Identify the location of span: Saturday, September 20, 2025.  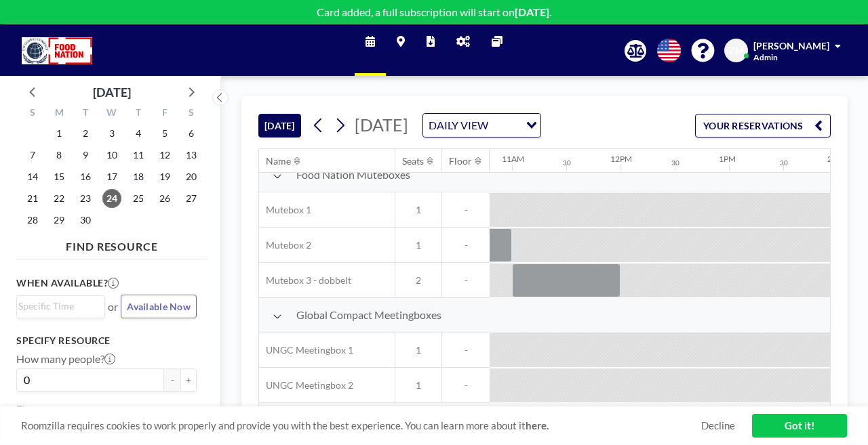
(191, 177).